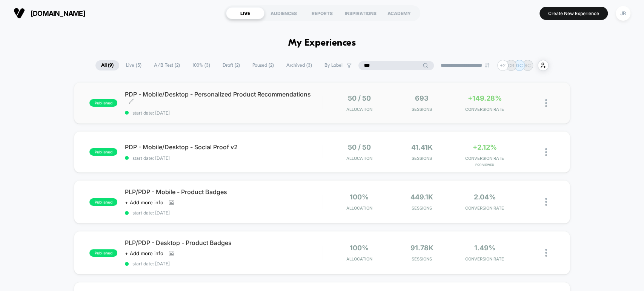 Image resolution: width=644 pixels, height=291 pixels. What do you see at coordinates (484, 98) in the screenshot?
I see `span: +149.28%` at bounding box center [484, 98].